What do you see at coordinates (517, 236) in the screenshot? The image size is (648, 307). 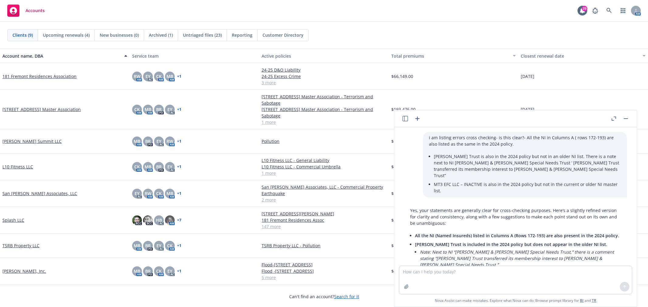 I see `span: All the NI (Named Insureds) listed in Columns A (Rows 172-193) are also present in the 2024 policy.` at bounding box center [517, 236].